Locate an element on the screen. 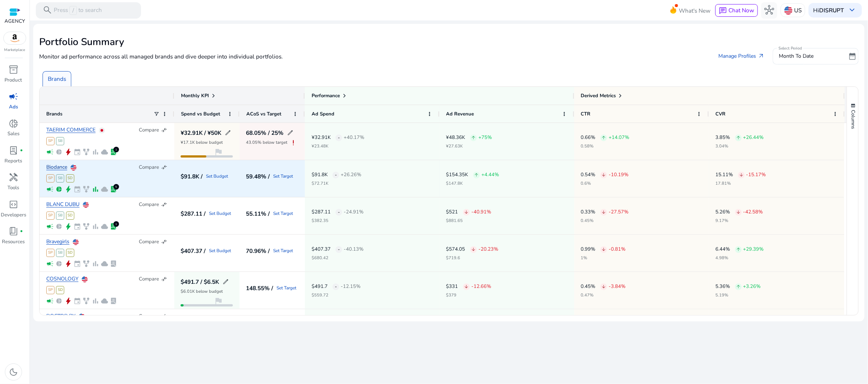 This screenshot has width=868, height=384. p: $559.72 is located at coordinates (336, 295).